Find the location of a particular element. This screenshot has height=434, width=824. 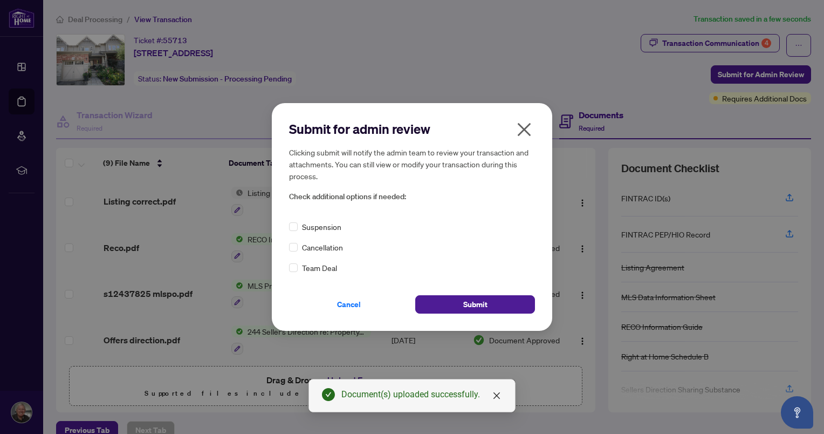

span: check-circle is located at coordinates (328, 394).